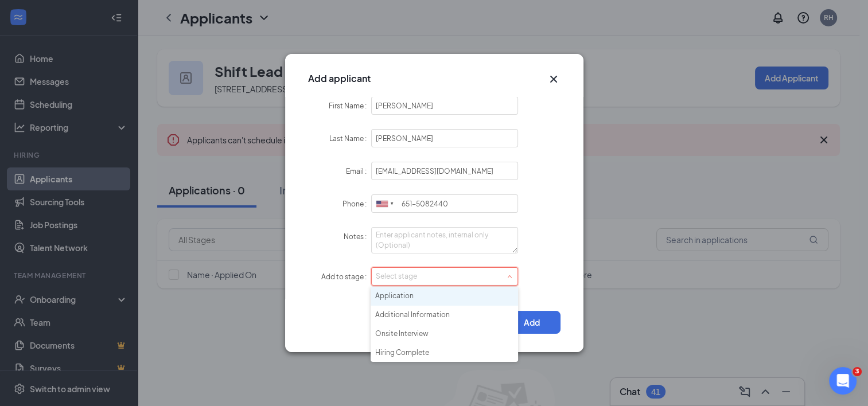  What do you see at coordinates (445, 138) in the screenshot?
I see `input: Last Name` at bounding box center [445, 138].